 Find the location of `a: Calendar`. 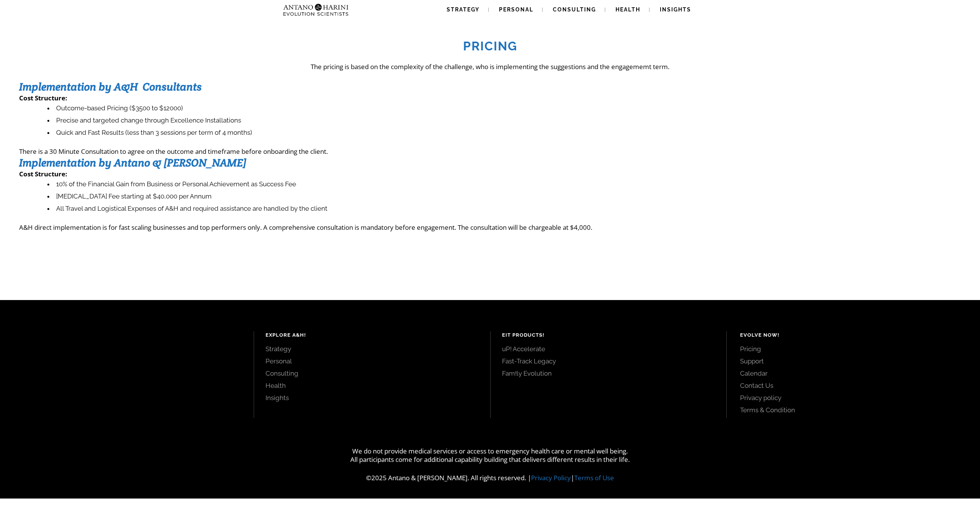

a: Calendar is located at coordinates (851, 374).